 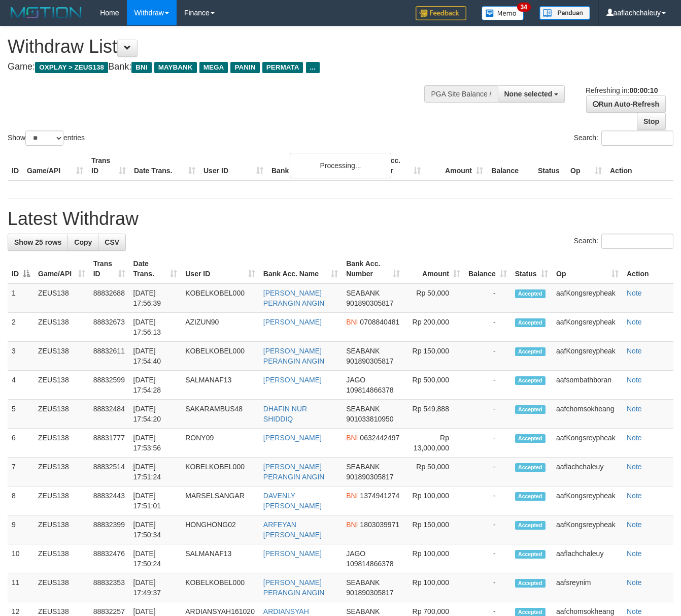 What do you see at coordinates (21, 530) in the screenshot?
I see `td: 9` at bounding box center [21, 530].